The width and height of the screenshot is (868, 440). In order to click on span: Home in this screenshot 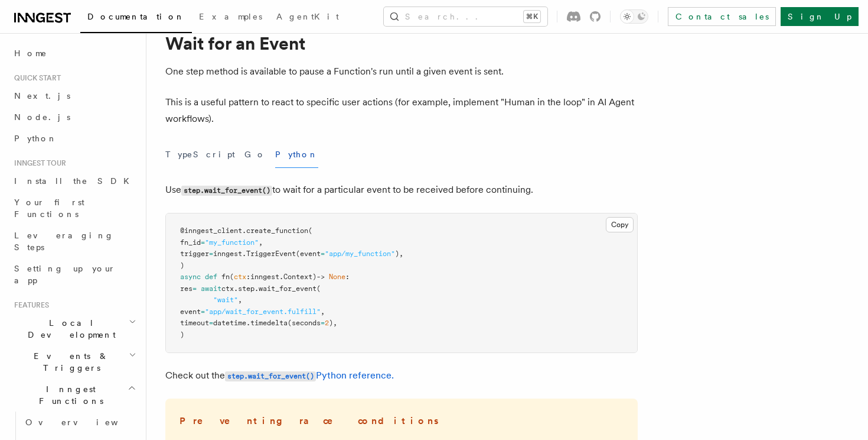, I will do `click(31, 53)`.